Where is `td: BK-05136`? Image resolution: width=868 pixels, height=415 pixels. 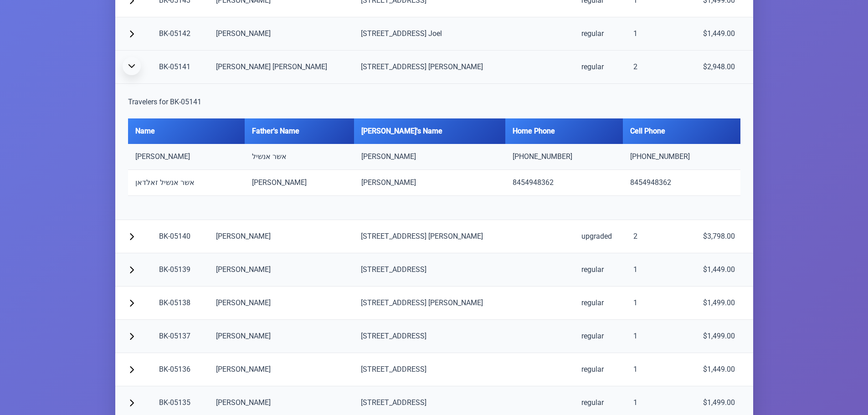
td: BK-05136 is located at coordinates (181, 369).